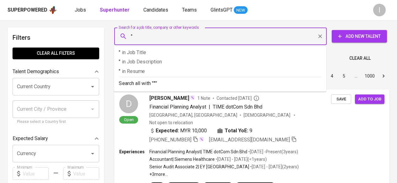 The height and width of the screenshot is (183, 397). I want to click on div: Superpowered, so click(27, 10).